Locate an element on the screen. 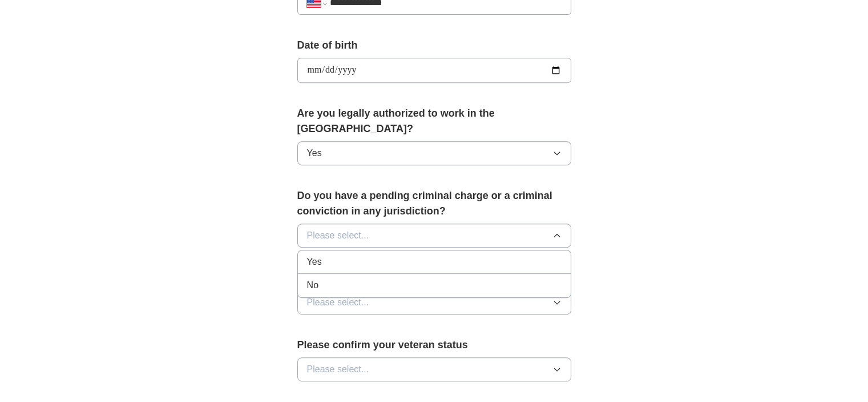 This screenshot has height=402, width=868. label: Do you have a pending criminal charge or a criminal conviction in any jurisdiction? is located at coordinates (434, 203).